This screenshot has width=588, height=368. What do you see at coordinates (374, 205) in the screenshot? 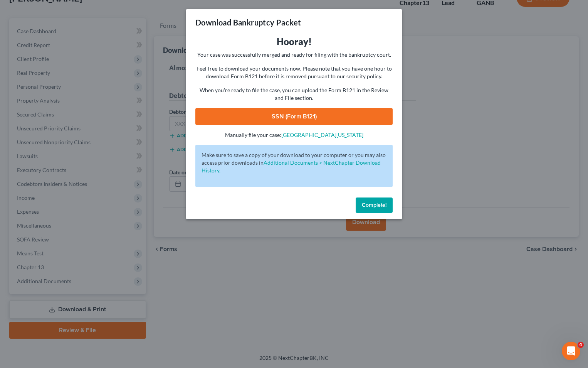
I see `span: Complete!` at bounding box center [374, 205].